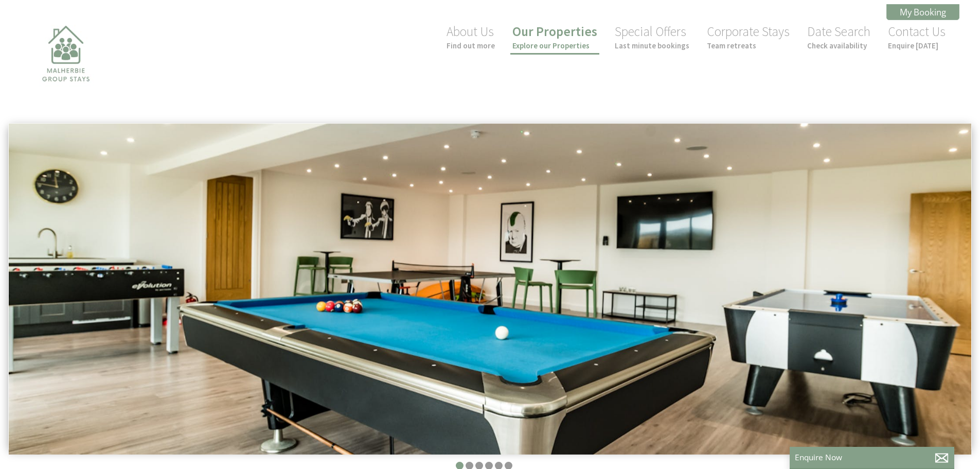 Image resolution: width=980 pixels, height=469 pixels. What do you see at coordinates (652, 37) in the screenshot?
I see `a: Special OffersLast minute bookings` at bounding box center [652, 37].